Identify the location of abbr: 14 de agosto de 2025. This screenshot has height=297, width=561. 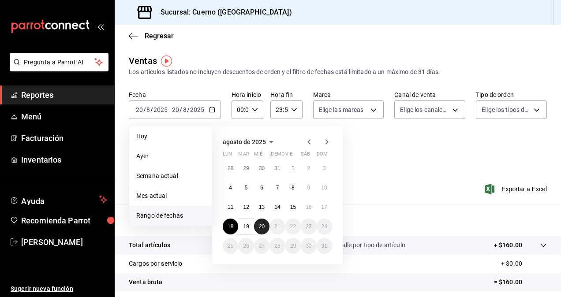
(277, 207).